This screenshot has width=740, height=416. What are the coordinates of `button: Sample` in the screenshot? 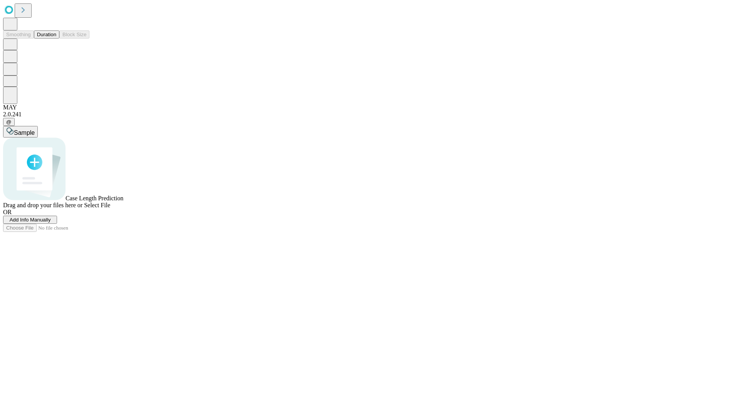 It's located at (20, 132).